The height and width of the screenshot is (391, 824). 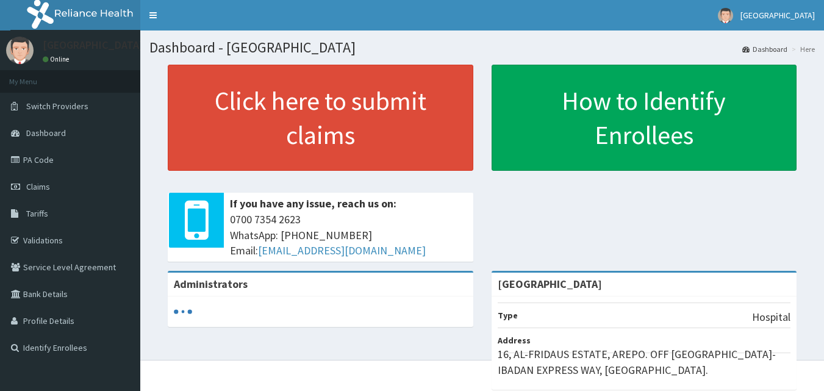 What do you see at coordinates (507, 315) in the screenshot?
I see `b: Type` at bounding box center [507, 315].